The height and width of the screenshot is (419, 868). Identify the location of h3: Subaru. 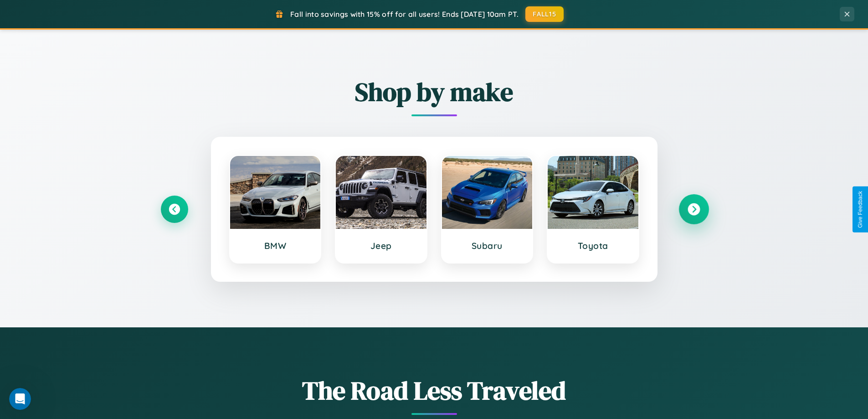
(487, 246).